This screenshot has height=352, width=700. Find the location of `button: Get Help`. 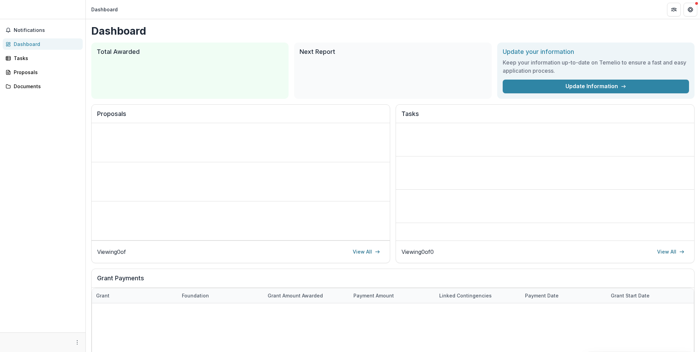

button: Get Help is located at coordinates (690, 10).